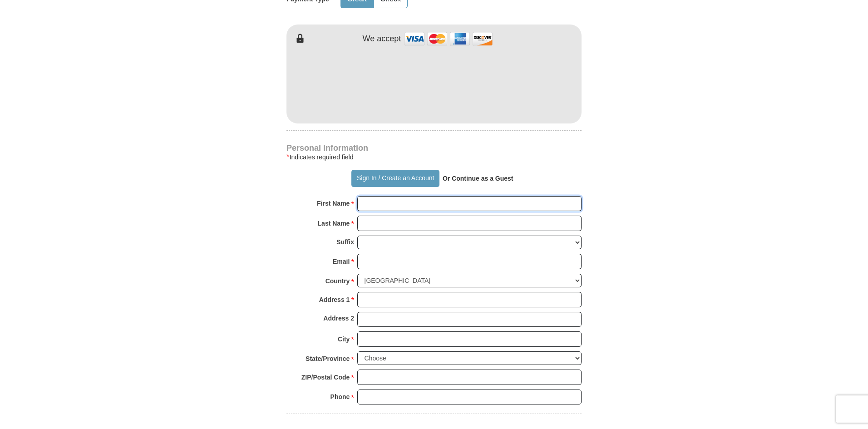 This screenshot has height=429, width=868. I want to click on strong: First Name, so click(334, 203).